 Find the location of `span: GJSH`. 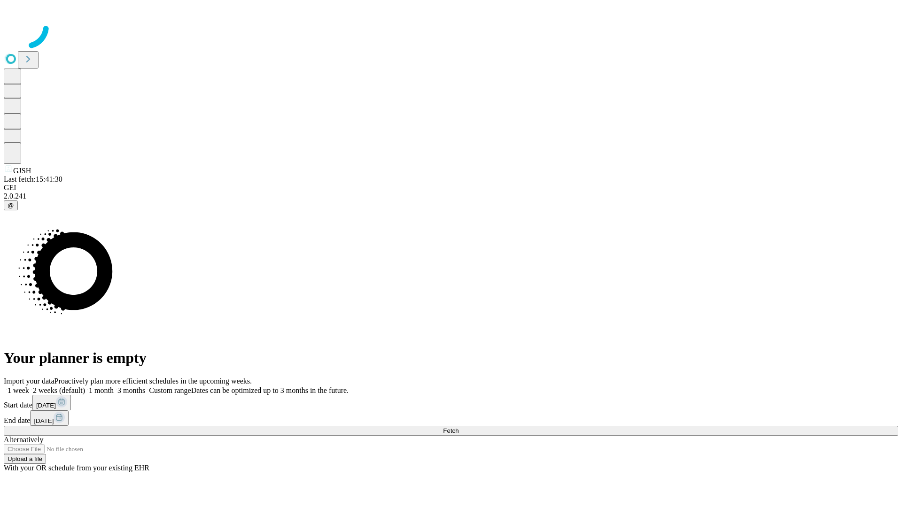

span: GJSH is located at coordinates (22, 171).